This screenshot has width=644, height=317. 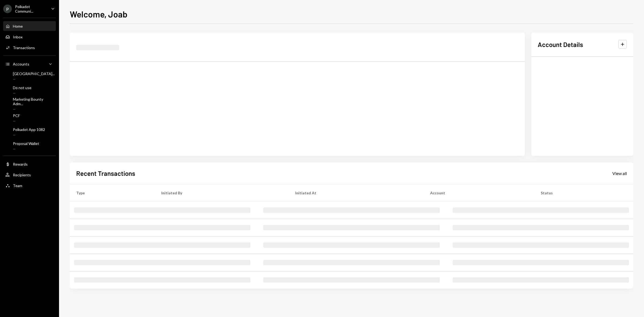 What do you see at coordinates (30, 175) in the screenshot?
I see `a: Recipients` at bounding box center [30, 175].